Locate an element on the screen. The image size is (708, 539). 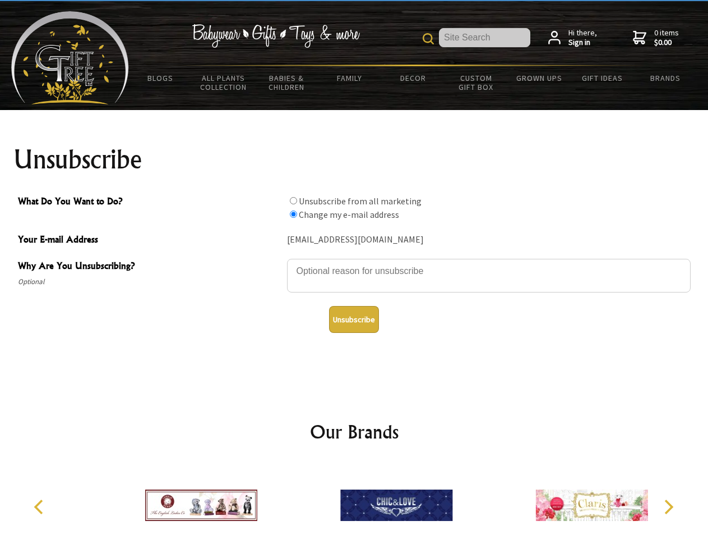
span: What Do You Want to Do? is located at coordinates (150, 202).